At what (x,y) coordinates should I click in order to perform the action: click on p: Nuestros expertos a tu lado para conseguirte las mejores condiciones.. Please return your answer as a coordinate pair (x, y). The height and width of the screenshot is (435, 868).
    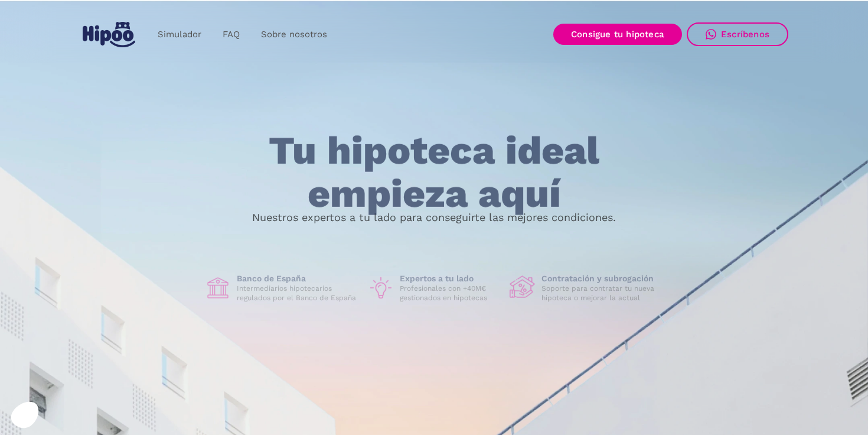
    Looking at the image, I should click on (434, 217).